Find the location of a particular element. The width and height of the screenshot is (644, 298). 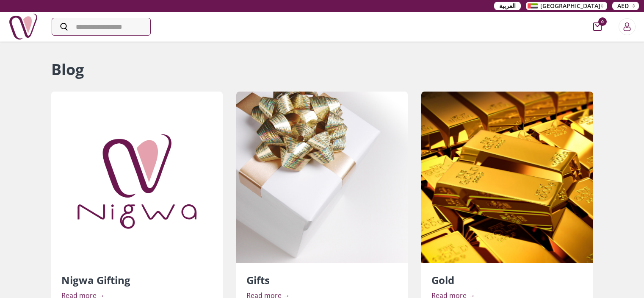

span: AED is located at coordinates (623, 6).